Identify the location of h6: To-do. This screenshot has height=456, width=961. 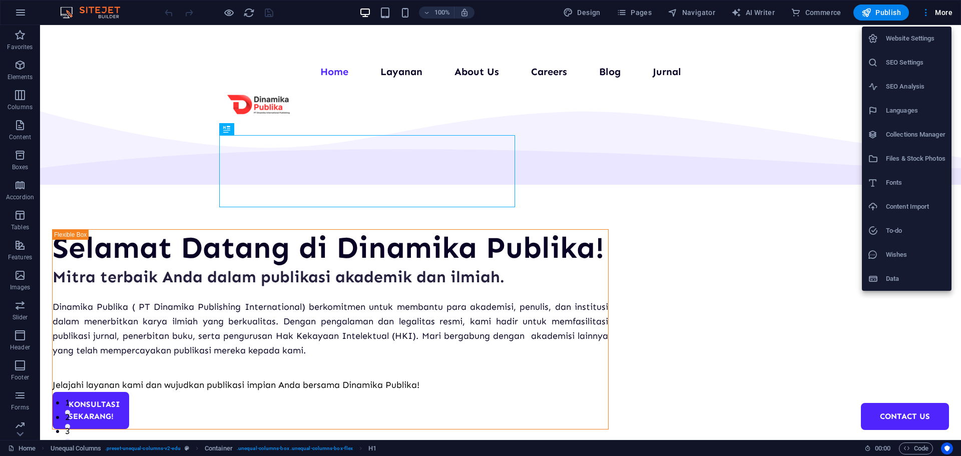
(916, 231).